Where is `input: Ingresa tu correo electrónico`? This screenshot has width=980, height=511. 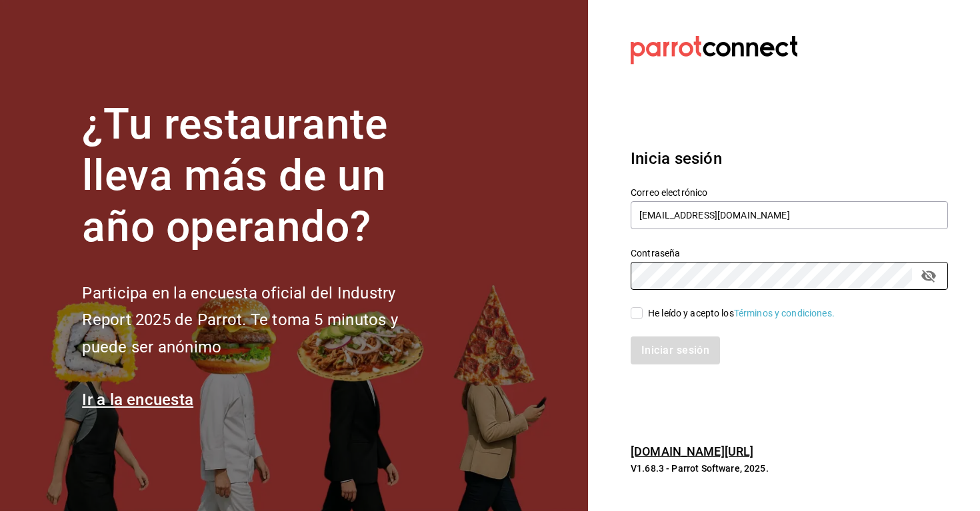
input: Ingresa tu correo electrónico is located at coordinates (789, 215).